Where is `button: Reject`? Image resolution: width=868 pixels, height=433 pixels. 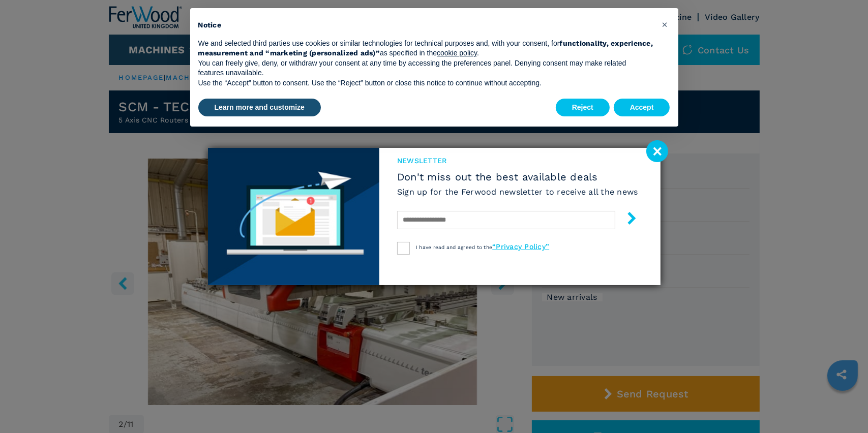 button: Reject is located at coordinates (583, 108).